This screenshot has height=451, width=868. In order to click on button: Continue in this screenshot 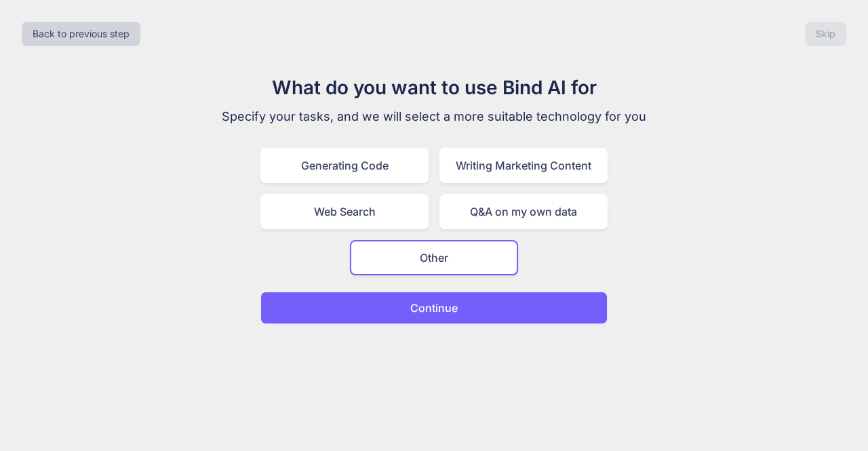, I will do `click(434, 308)`.